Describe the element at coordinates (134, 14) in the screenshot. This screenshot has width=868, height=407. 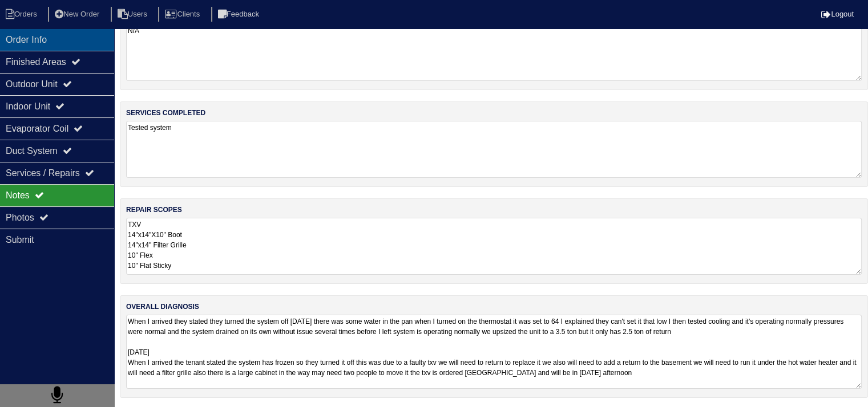
I see `li: Users` at that location.